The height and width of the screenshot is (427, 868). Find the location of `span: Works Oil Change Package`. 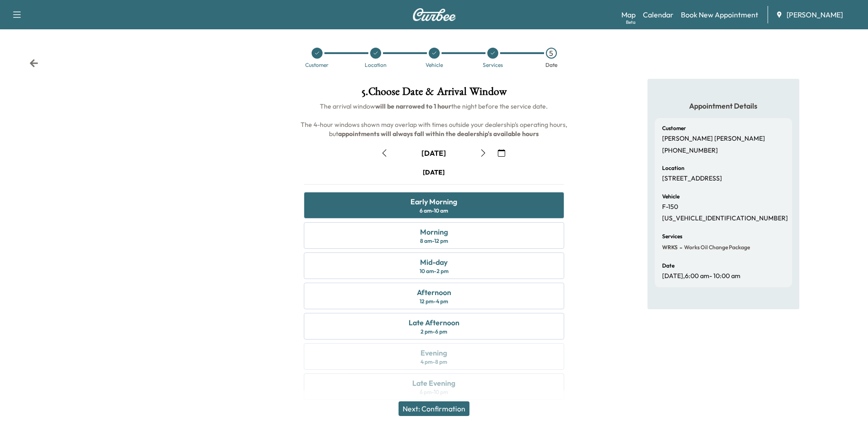

span: Works Oil Change Package is located at coordinates (716, 247).